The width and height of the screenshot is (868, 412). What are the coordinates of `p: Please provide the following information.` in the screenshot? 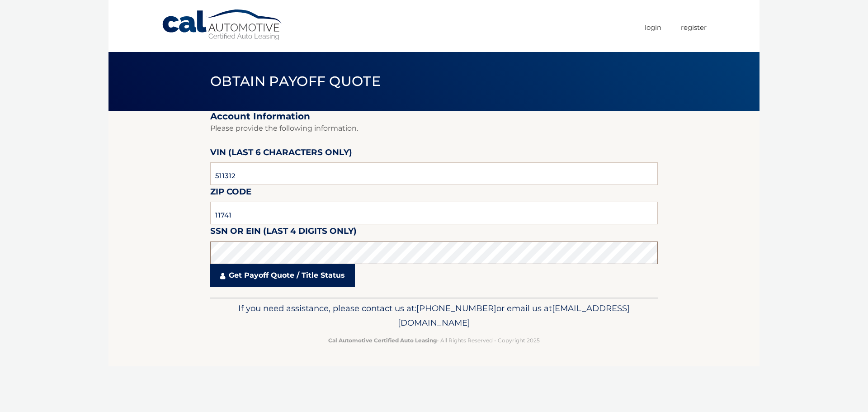 It's located at (434, 128).